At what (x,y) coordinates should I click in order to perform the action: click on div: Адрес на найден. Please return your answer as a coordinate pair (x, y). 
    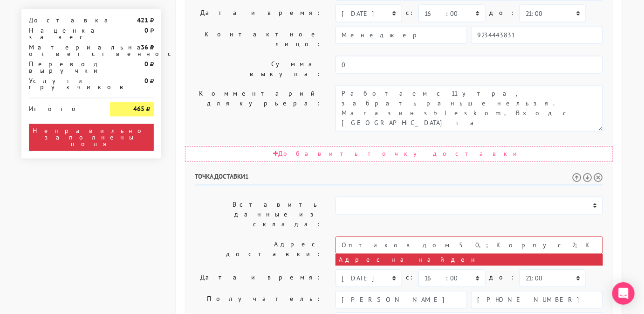
    Looking at the image, I should click on (469, 260).